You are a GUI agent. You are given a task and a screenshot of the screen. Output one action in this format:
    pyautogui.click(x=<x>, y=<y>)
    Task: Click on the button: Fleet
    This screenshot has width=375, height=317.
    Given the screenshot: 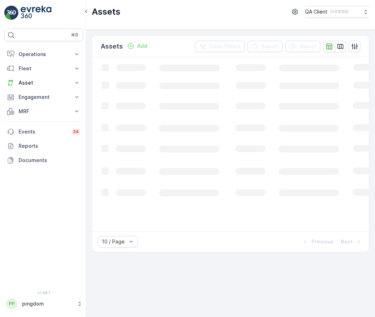 What is the action you would take?
    pyautogui.click(x=44, y=69)
    